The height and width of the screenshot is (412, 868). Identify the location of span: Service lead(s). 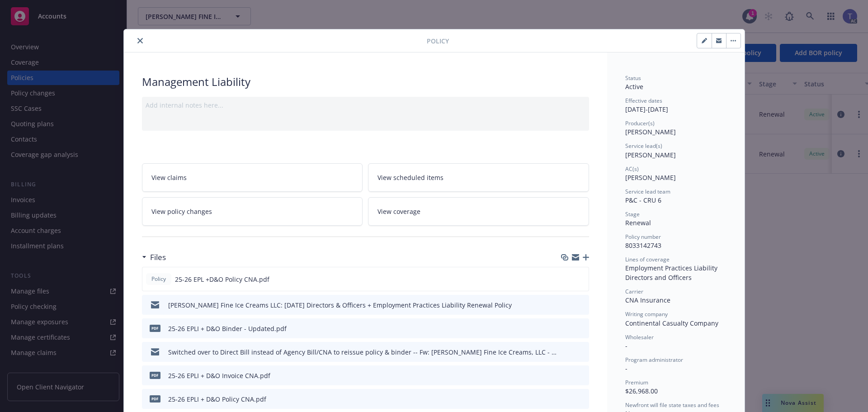
(643, 146).